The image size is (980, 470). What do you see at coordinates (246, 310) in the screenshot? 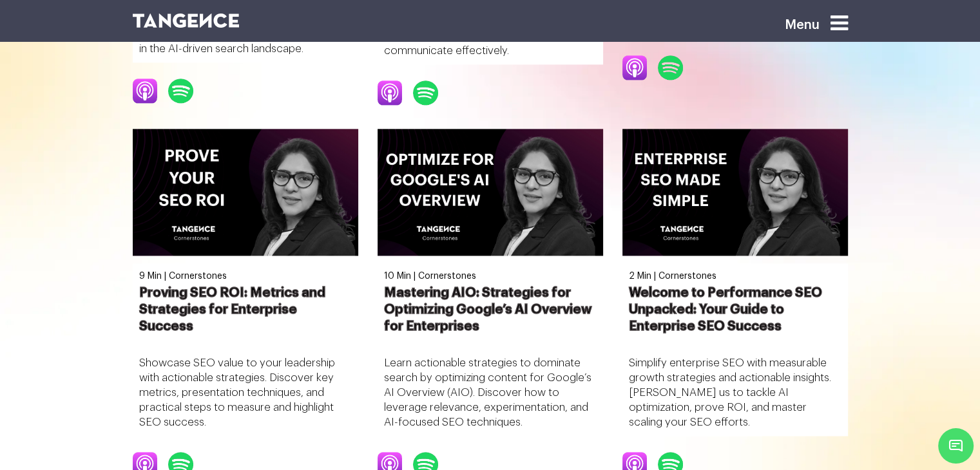
I see `h3: Proving SEO ROI: Metrics and Strategies for Enterprise Success` at bounding box center [246, 310].